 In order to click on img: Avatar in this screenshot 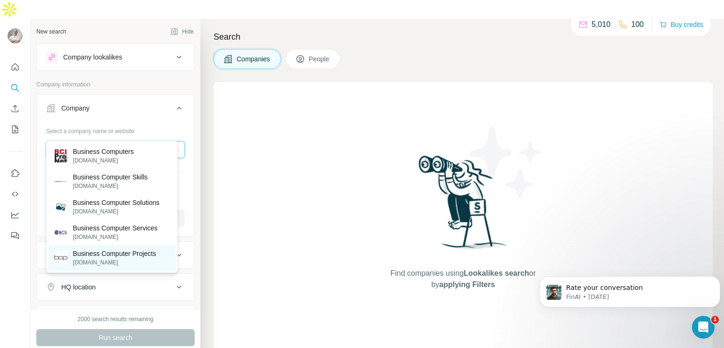, I will do `click(15, 36)`.